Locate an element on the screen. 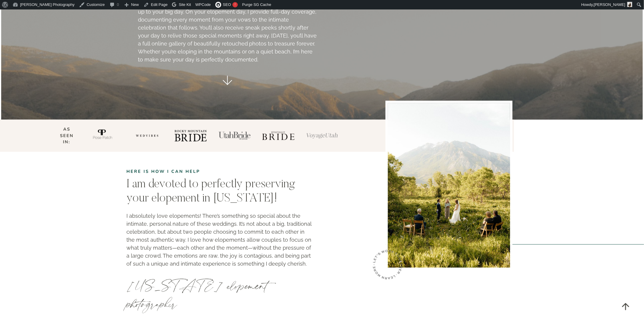  li: 1 of 6 is located at coordinates (103, 136).